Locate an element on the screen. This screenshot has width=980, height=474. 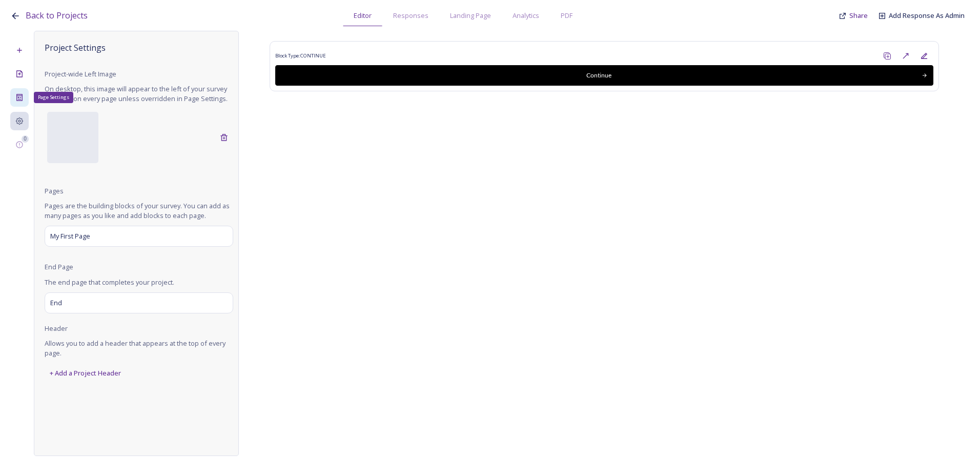
span: Back to Projects is located at coordinates (56, 16).